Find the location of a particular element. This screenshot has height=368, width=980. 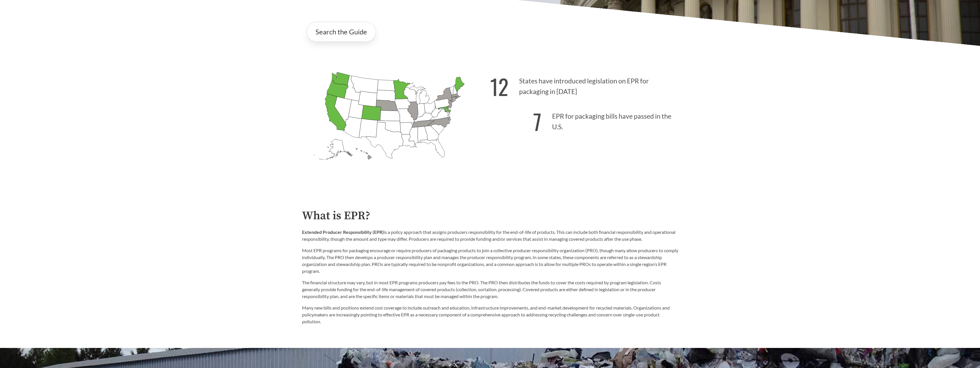

p: Most EPR programs for packaging encourage or require producers of packaging products to join a co... is located at coordinates (490, 261).